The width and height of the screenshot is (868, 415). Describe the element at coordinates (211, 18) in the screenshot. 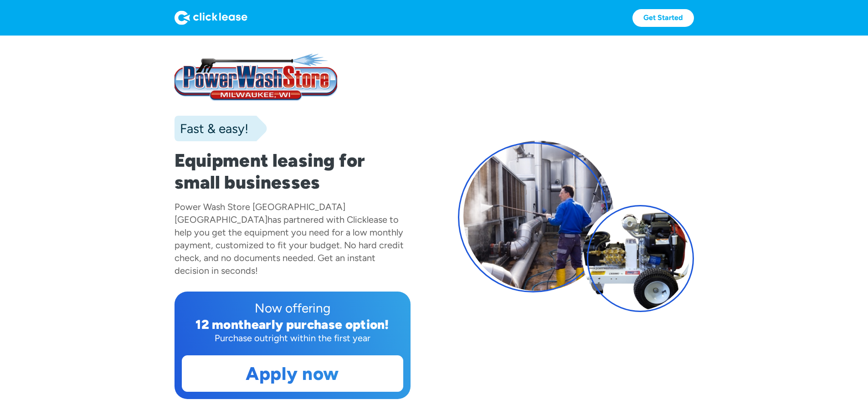

I see `img: Logo` at that location.